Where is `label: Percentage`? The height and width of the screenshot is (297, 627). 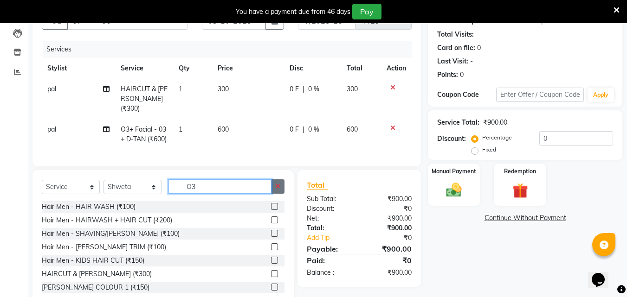 label: Percentage is located at coordinates (497, 138).